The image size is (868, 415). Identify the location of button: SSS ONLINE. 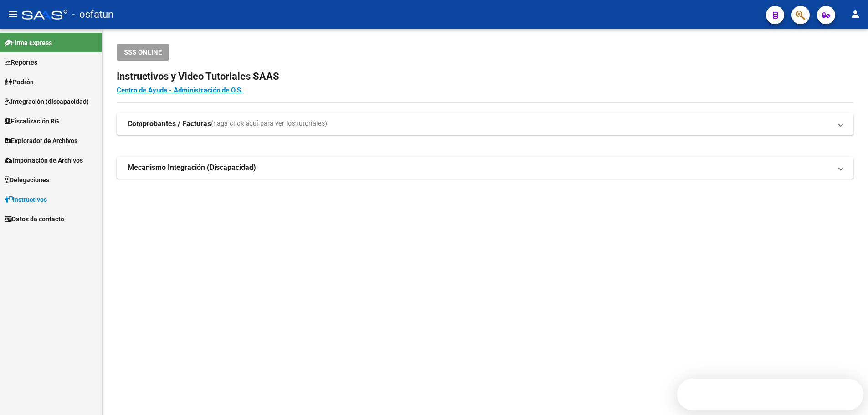
(142, 52).